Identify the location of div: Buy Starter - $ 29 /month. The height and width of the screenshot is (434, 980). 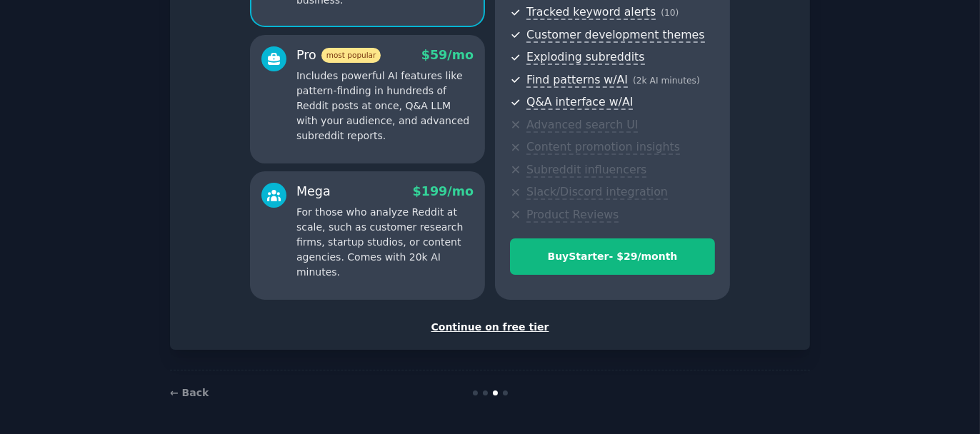
(612, 256).